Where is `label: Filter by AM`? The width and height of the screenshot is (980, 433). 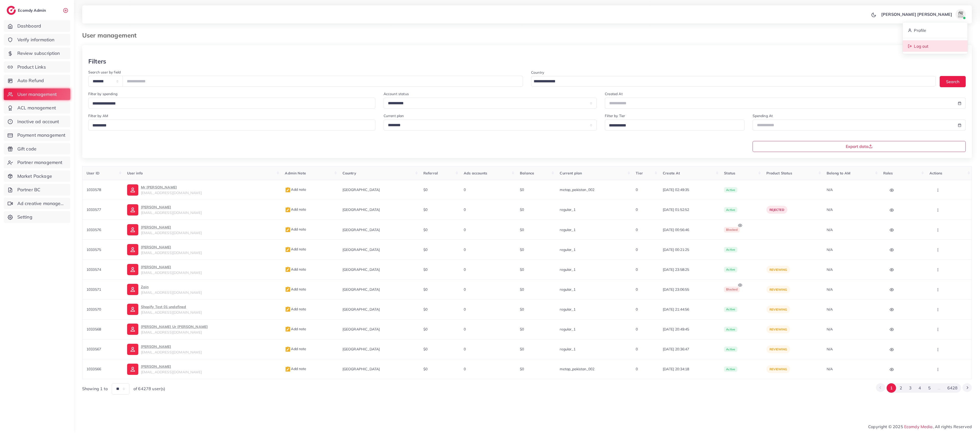 label: Filter by AM is located at coordinates (98, 115).